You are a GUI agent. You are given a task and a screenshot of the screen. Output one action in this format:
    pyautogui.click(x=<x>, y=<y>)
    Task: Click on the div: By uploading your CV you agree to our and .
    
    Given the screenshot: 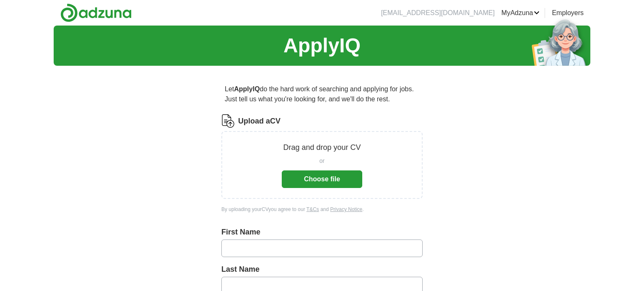 What is the action you would take?
    pyautogui.click(x=322, y=209)
    